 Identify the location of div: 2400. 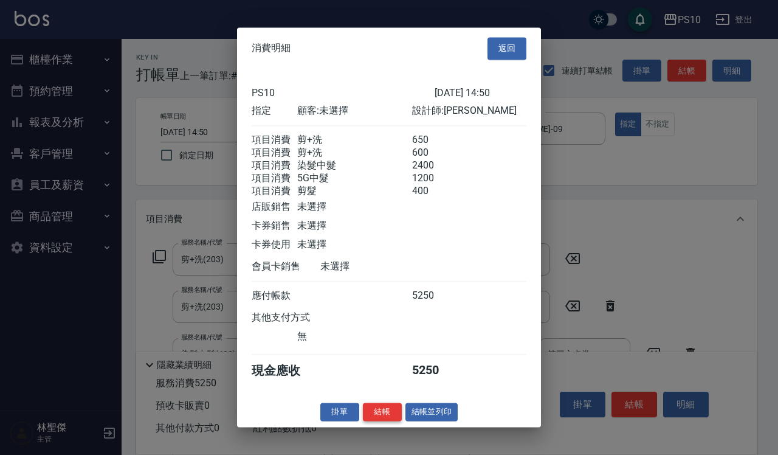
(434, 165).